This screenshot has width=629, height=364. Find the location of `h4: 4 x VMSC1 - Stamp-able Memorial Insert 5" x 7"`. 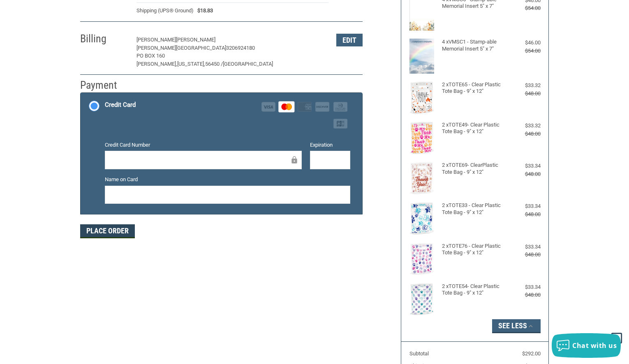

h4: 4 x VMSC1 - Stamp-able Memorial Insert 5" x 7" is located at coordinates (473, 45).